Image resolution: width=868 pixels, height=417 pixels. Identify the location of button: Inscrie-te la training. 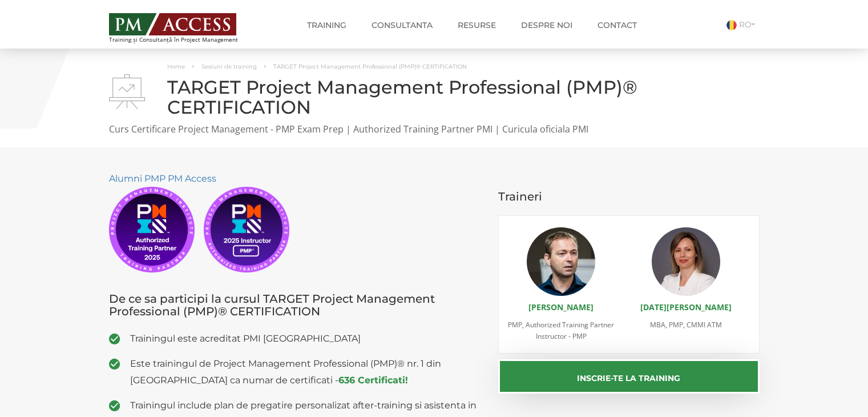
(629, 376).